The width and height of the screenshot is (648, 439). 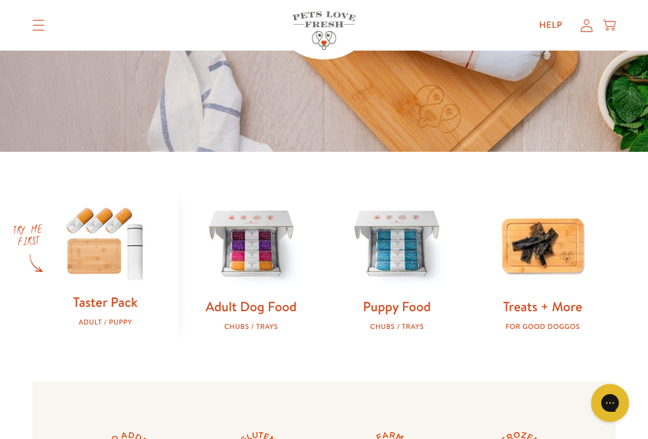 What do you see at coordinates (550, 25) in the screenshot?
I see `a: Help` at bounding box center [550, 25].